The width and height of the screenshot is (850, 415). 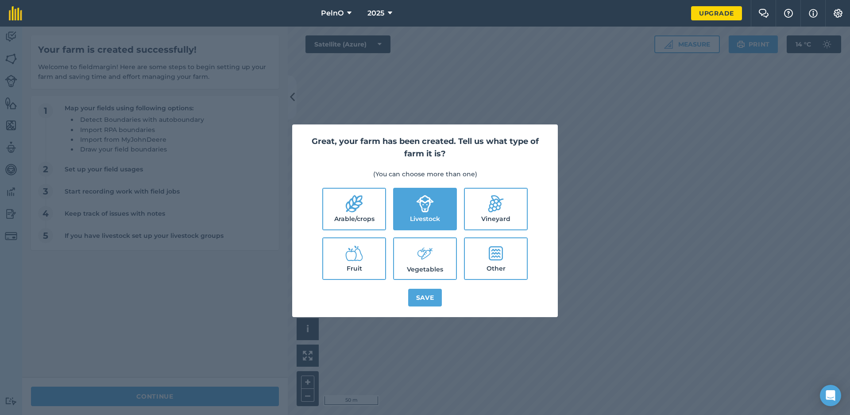 What do you see at coordinates (496, 209) in the screenshot?
I see `label: Vineyard` at bounding box center [496, 209].